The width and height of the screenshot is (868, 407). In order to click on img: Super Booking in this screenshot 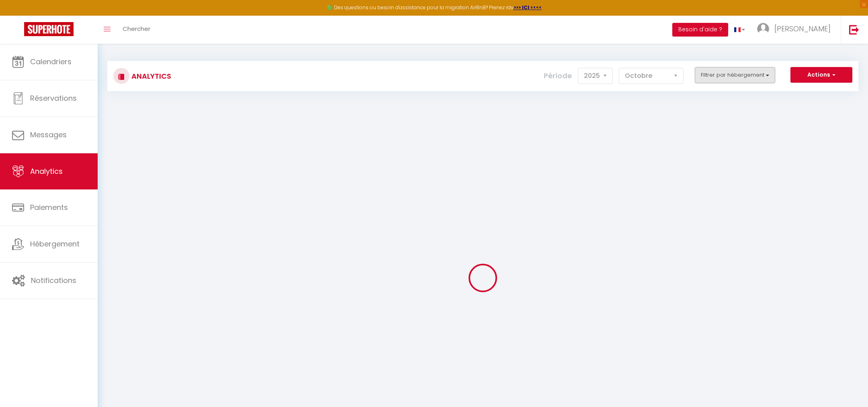, I will do `click(48, 29)`.